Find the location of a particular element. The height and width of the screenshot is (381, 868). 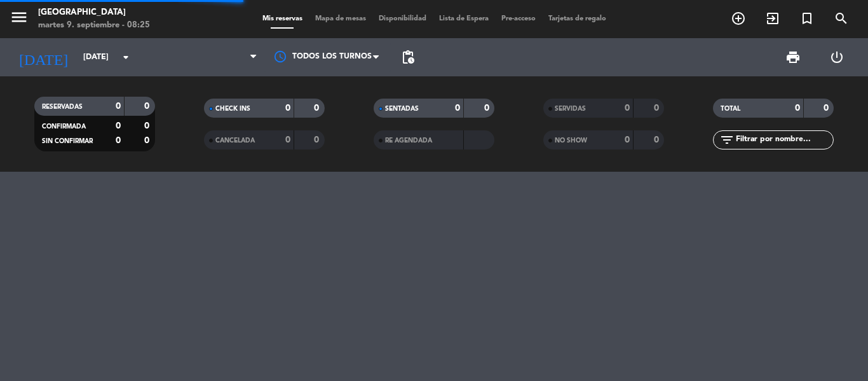

span: Disponibilidad is located at coordinates (402, 19).